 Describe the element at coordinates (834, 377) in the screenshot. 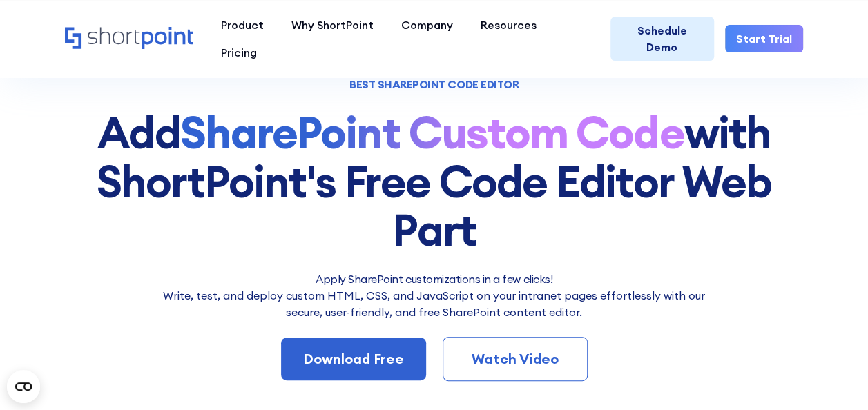

I see `div: Chat Widget` at that location.